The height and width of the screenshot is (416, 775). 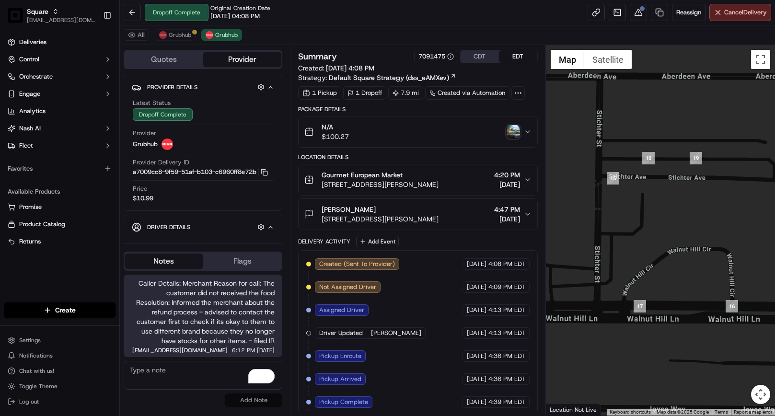 What do you see at coordinates (59, 111) in the screenshot?
I see `a: Analytics` at bounding box center [59, 111].